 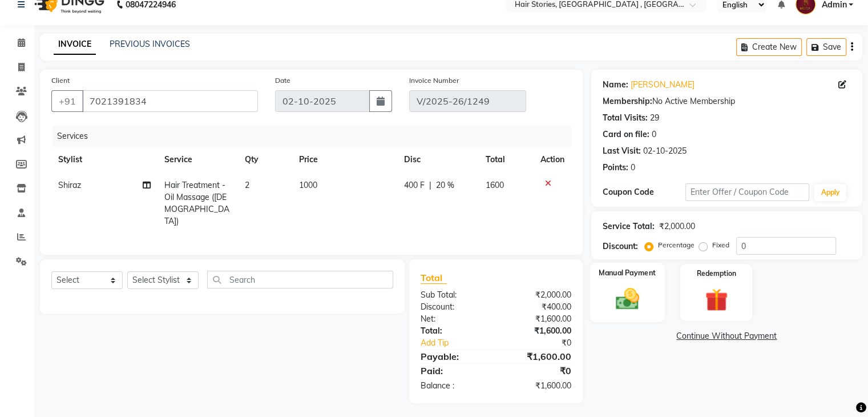 I want to click on th: Service, so click(x=198, y=159).